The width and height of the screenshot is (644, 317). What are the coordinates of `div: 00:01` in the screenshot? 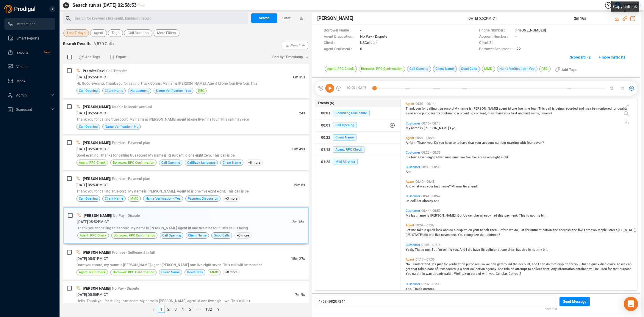 It's located at (325, 113).